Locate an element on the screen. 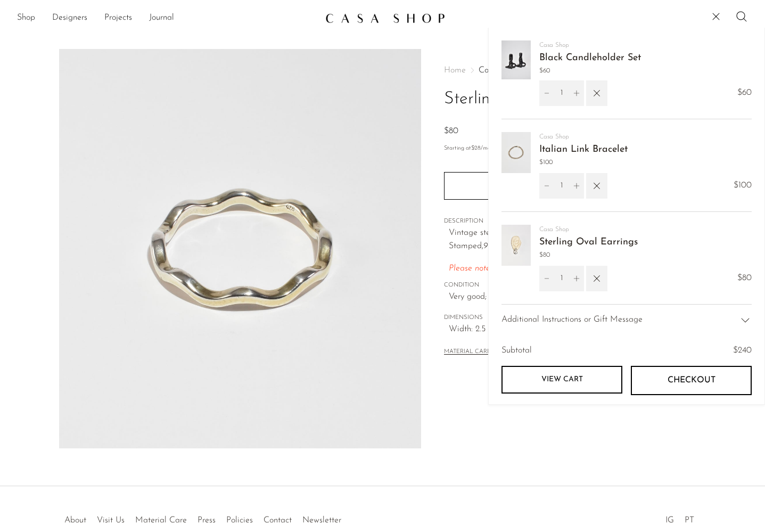  a: Shop is located at coordinates (26, 18).